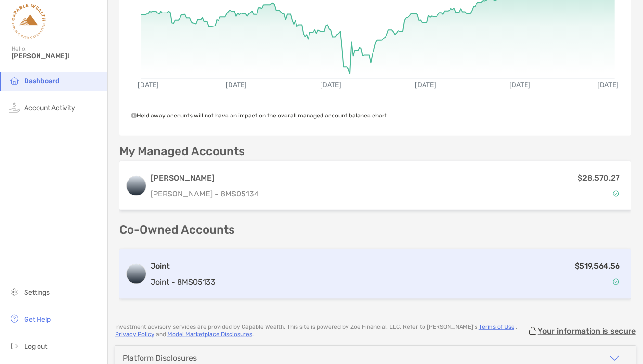 This screenshot has height=364, width=643. I want to click on span: Settings, so click(37, 292).